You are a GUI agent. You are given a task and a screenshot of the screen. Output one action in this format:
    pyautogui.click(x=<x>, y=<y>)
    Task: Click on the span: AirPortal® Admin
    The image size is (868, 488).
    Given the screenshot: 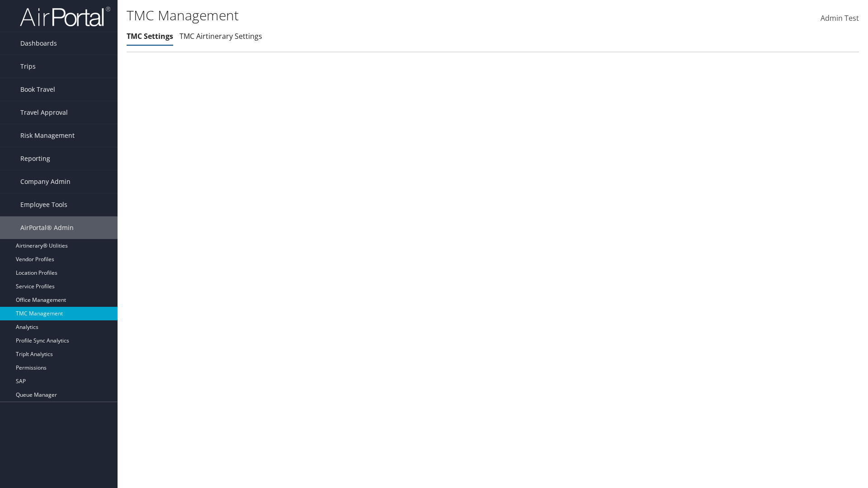 What is the action you would take?
    pyautogui.click(x=47, y=228)
    